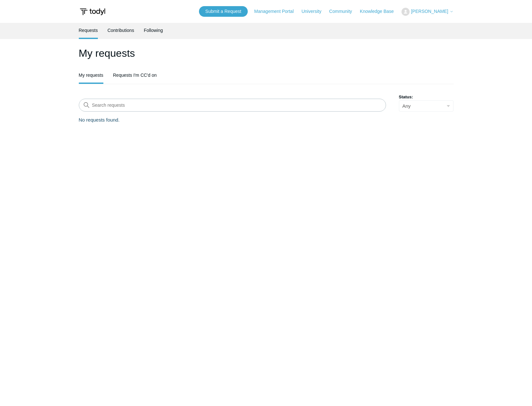  What do you see at coordinates (153, 30) in the screenshot?
I see `a: Following` at bounding box center [153, 30].